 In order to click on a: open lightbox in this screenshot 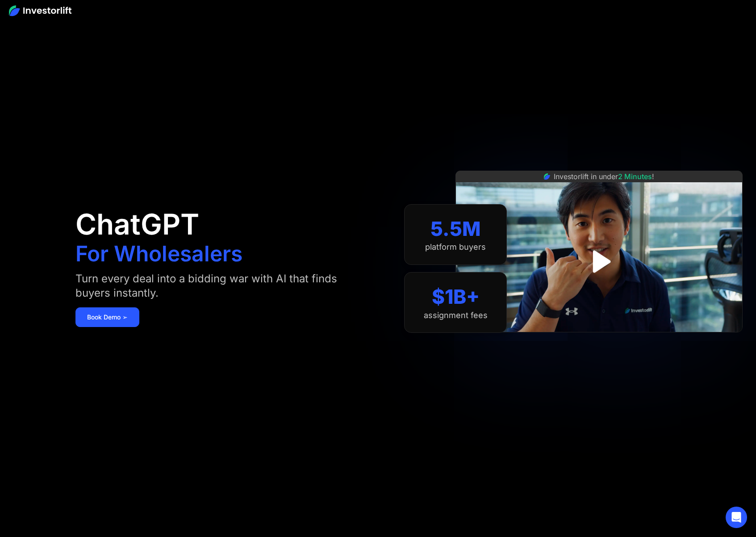, I will do `click(599, 261)`.